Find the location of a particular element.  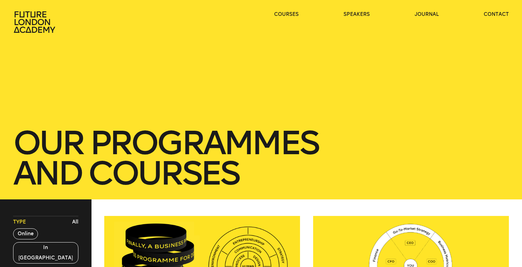

h1: our Programmes and courses is located at coordinates (261, 158).